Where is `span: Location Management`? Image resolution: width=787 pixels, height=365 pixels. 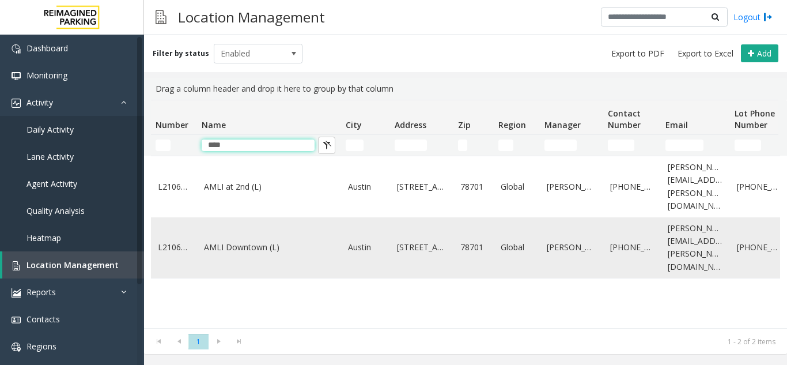
span: Location Management is located at coordinates (73, 264).